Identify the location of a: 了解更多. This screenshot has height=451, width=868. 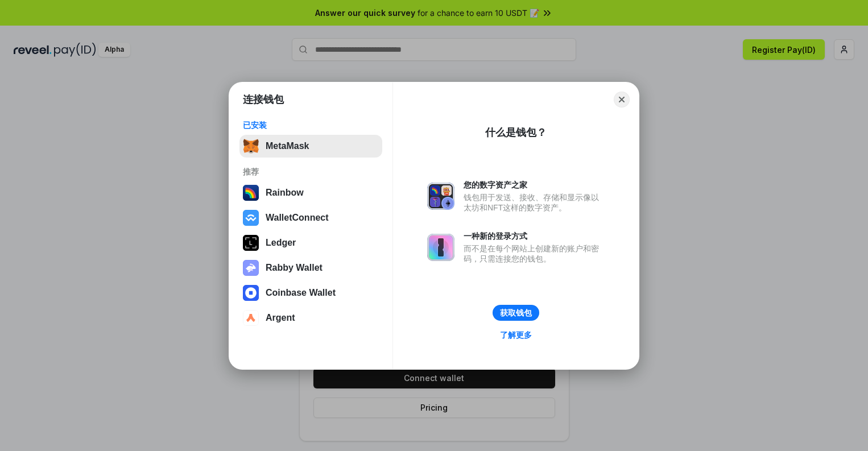
(516, 335).